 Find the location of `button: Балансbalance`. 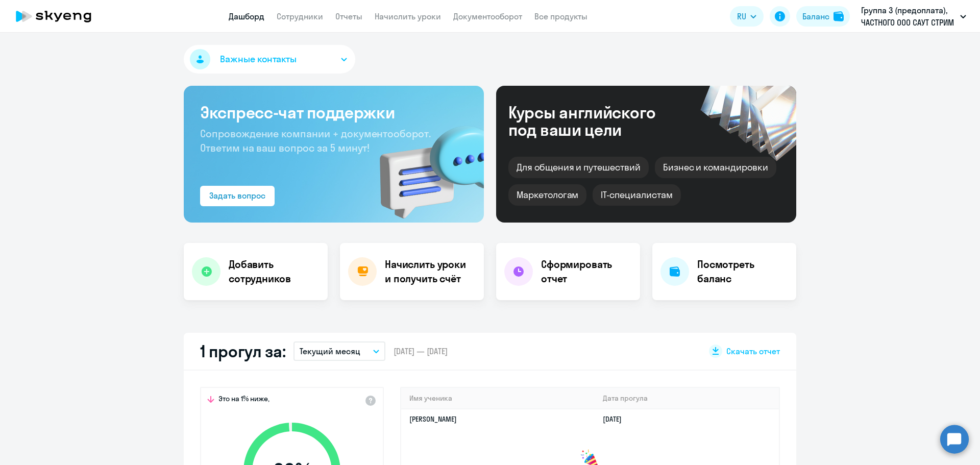

button: Балансbalance is located at coordinates (822, 16).